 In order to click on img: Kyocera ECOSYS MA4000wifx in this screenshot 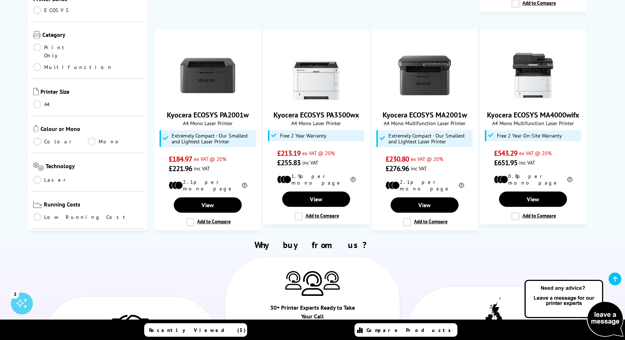, I will do `click(533, 76)`.